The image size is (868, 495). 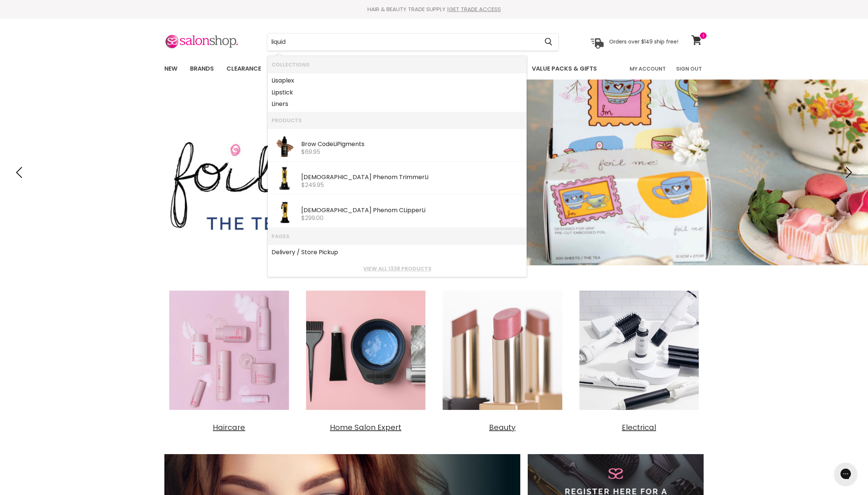 I want to click on li: Collections: Lisaplex, so click(x=398, y=79).